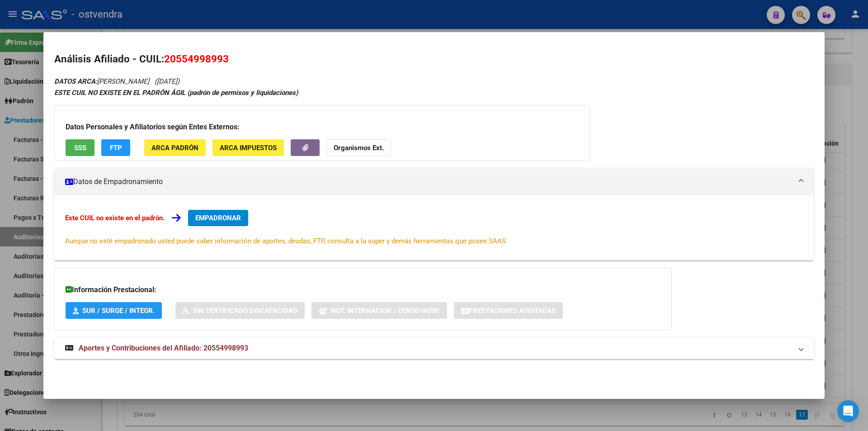 Image resolution: width=868 pixels, height=431 pixels. I want to click on span: Aportes y Contribuciones del Afiliado: 20554998993, so click(163, 348).